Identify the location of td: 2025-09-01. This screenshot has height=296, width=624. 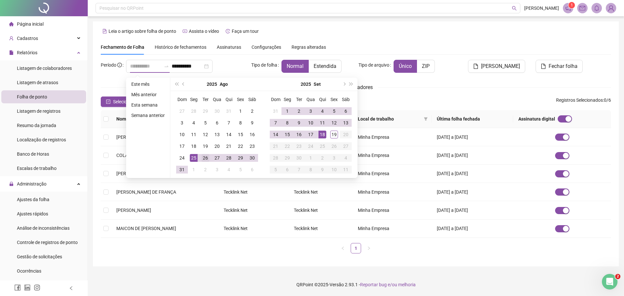
(194, 170).